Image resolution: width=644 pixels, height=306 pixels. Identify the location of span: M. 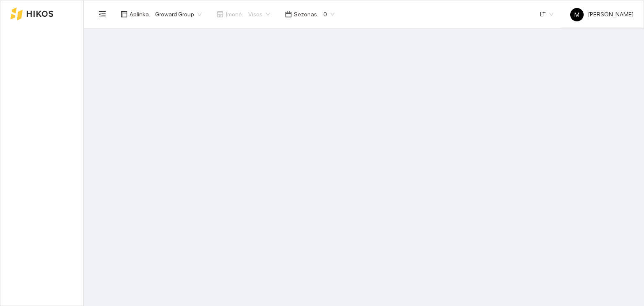
(577, 15).